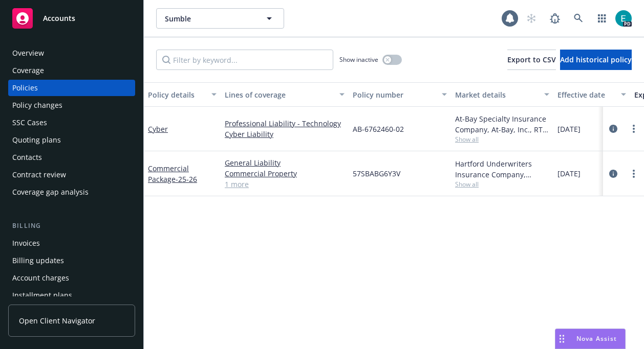 The image size is (644, 349). I want to click on a: Quoting plans, so click(72, 140).